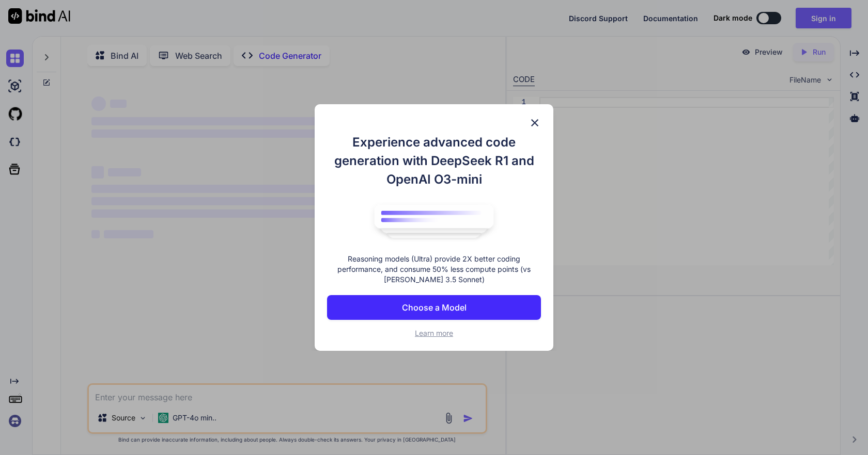  What do you see at coordinates (434, 221) in the screenshot?
I see `img: bind logo` at bounding box center [434, 221].